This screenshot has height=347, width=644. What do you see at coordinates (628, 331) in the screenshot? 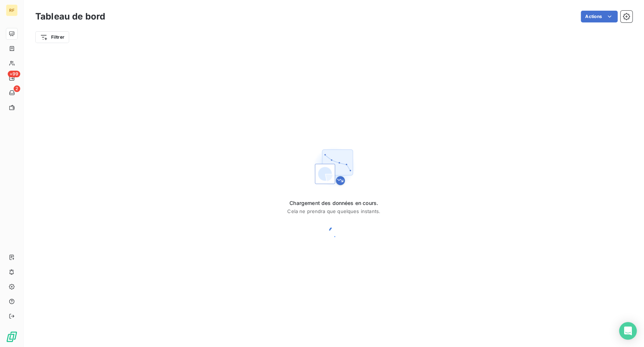
I see `div: Open Intercom Messenger` at bounding box center [628, 331].